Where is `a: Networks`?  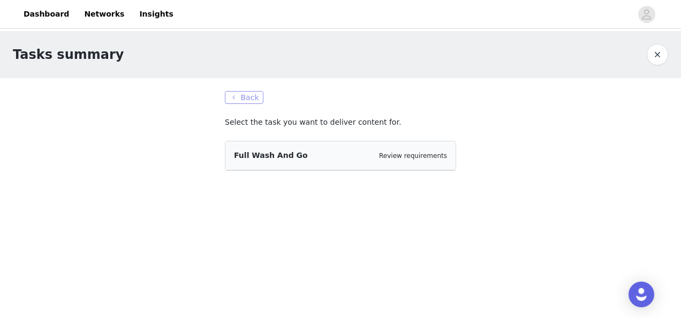
a: Networks is located at coordinates (104, 14).